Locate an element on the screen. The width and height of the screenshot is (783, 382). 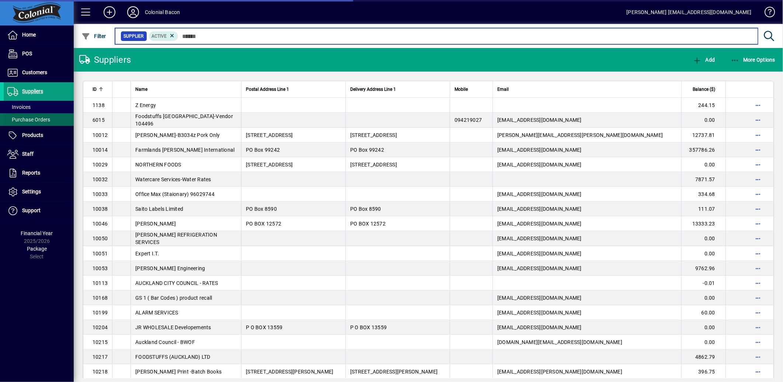
span: Add is located at coordinates (704, 60).